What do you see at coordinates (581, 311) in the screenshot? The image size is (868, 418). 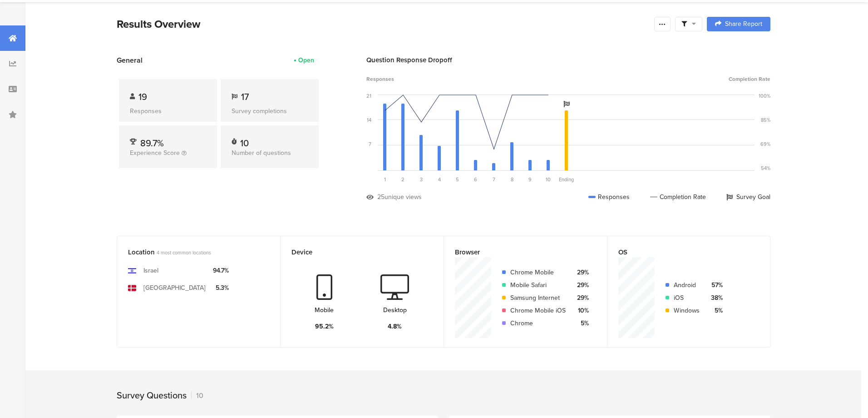 I see `div: 10%` at bounding box center [581, 311].